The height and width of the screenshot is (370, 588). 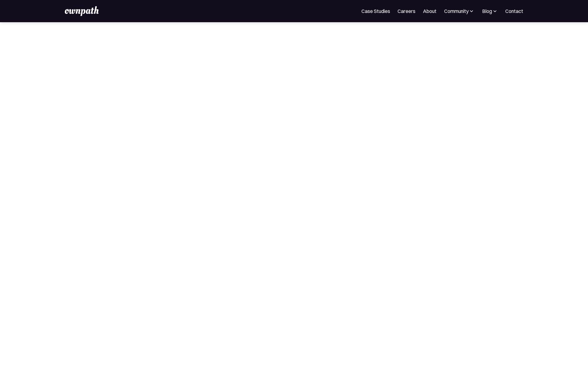 What do you see at coordinates (456, 11) in the screenshot?
I see `div: Community` at bounding box center [456, 11].